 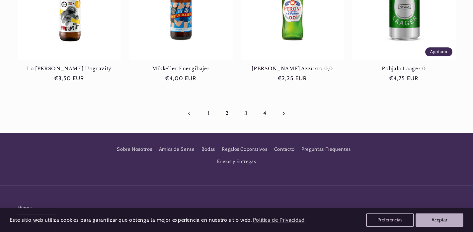 What do you see at coordinates (227, 114) in the screenshot?
I see `a: Página 2` at bounding box center [227, 114].